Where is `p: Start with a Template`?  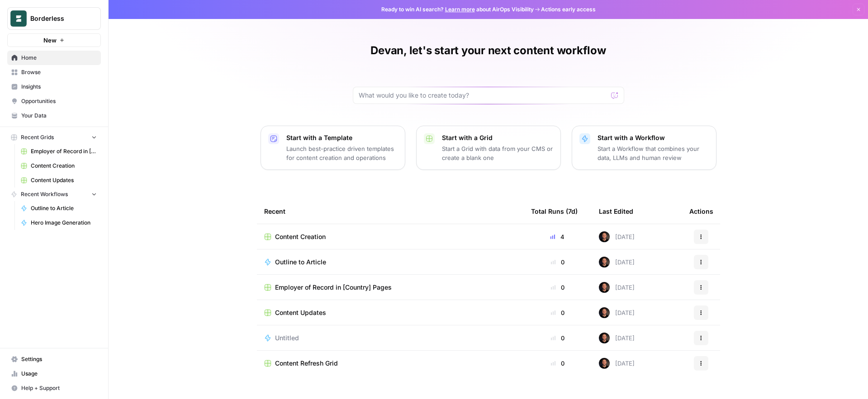
p: Start with a Template is located at coordinates (342, 138).